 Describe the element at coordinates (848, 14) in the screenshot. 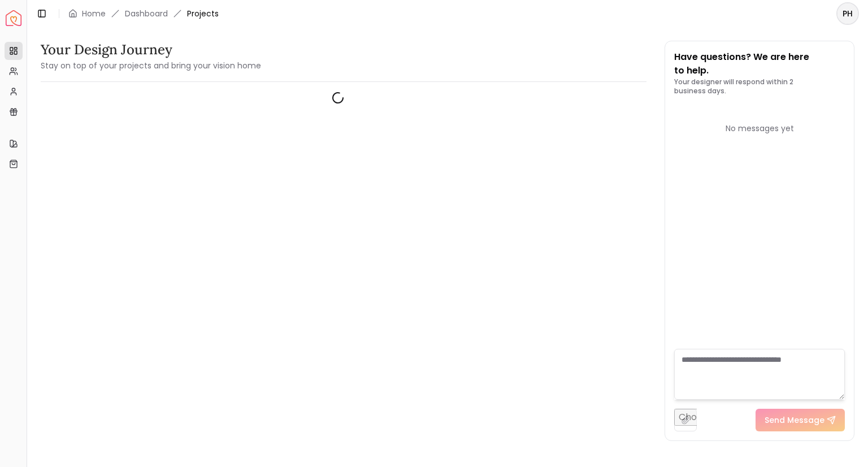

I see `span: PH` at that location.